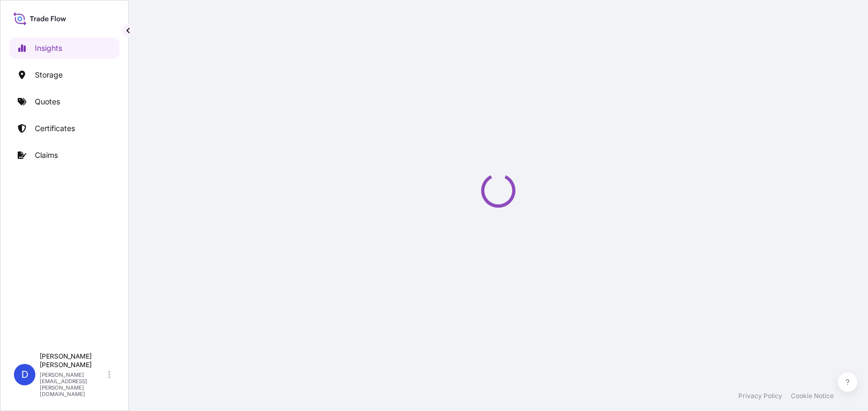 This screenshot has width=868, height=411. Describe the element at coordinates (813, 396) in the screenshot. I see `a: Cookie Notice` at that location.